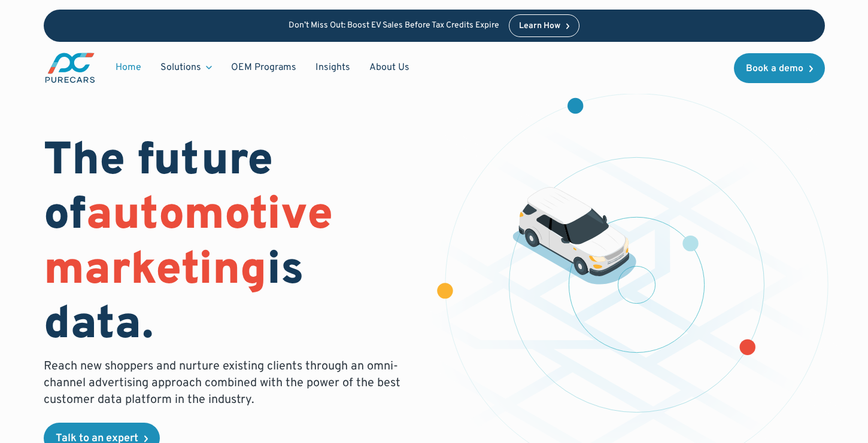 Image resolution: width=868 pixels, height=443 pixels. Describe the element at coordinates (128, 68) in the screenshot. I see `a: Home` at that location.